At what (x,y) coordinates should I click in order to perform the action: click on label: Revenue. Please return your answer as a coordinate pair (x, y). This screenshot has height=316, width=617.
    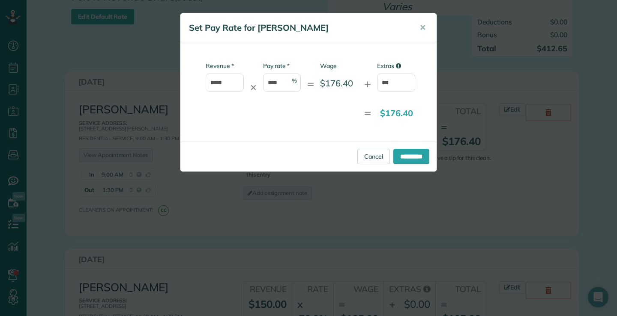
    Looking at the image, I should click on (219, 66).